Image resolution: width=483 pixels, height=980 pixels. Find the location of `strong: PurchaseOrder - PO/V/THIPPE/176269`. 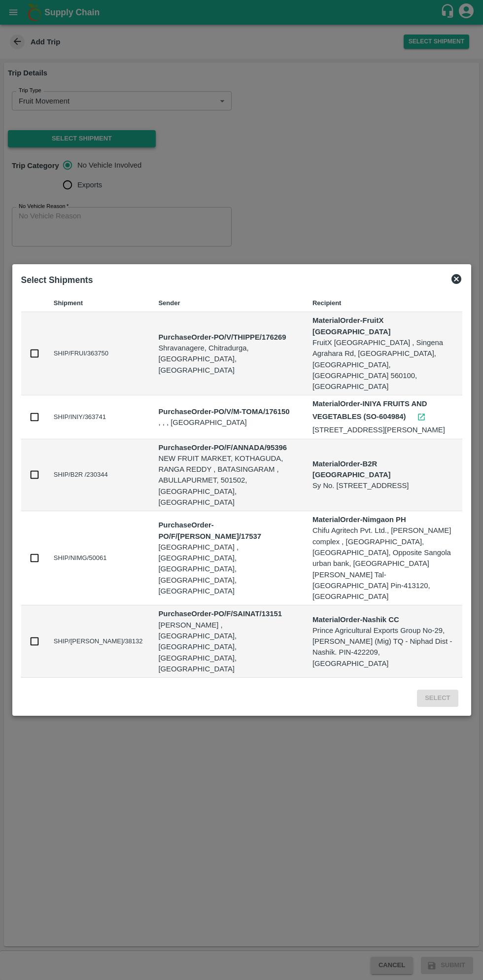

strong: PurchaseOrder - PO/V/THIPPE/176269 is located at coordinates (222, 337).